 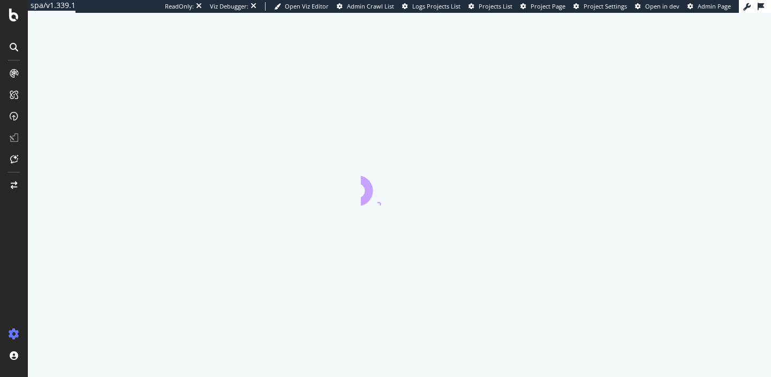 I want to click on a: Logs Projects List, so click(x=431, y=6).